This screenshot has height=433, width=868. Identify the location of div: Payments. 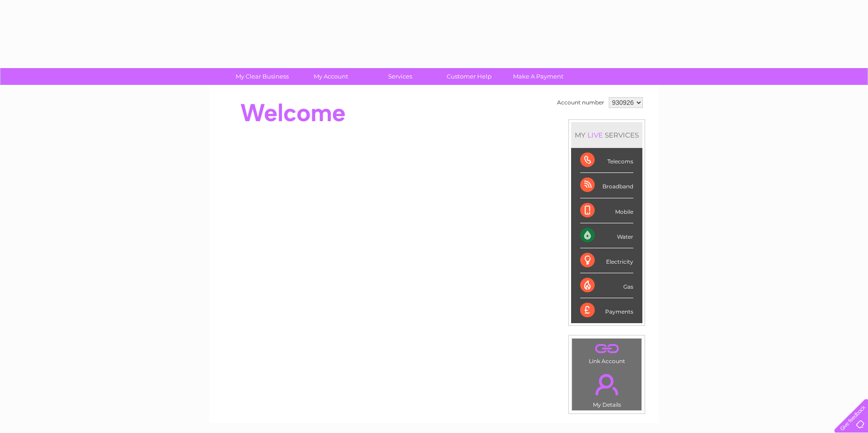
(606, 310).